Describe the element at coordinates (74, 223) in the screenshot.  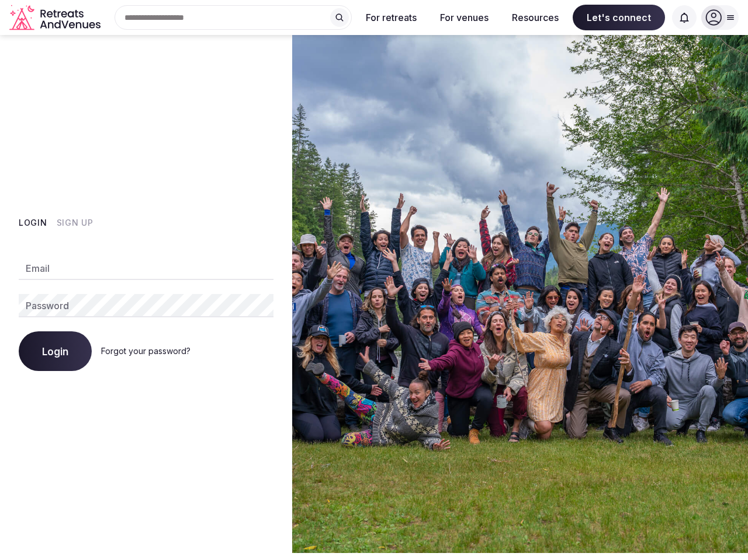
I see `button: Sign Up` at that location.